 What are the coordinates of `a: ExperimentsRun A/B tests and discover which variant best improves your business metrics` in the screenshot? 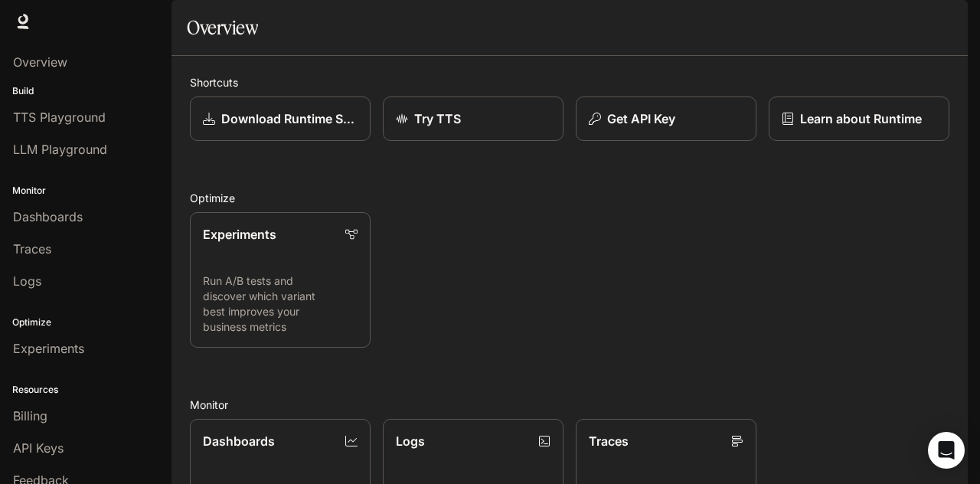 It's located at (280, 279).